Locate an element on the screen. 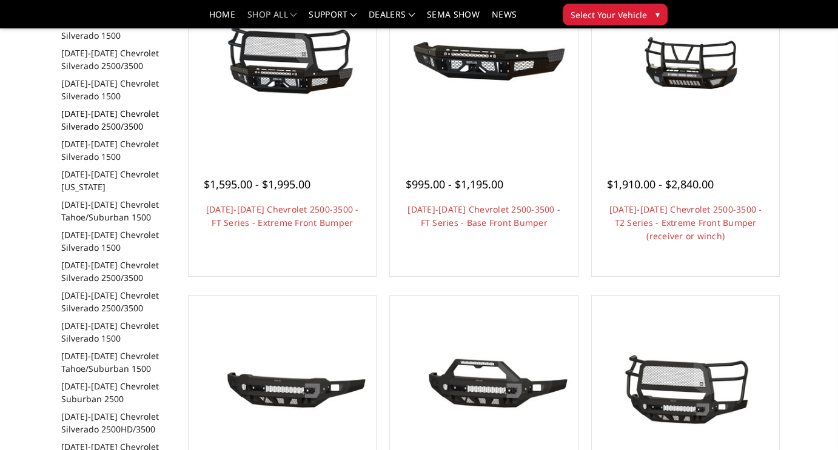 This screenshot has height=450, width=838. a: News is located at coordinates (504, 19).